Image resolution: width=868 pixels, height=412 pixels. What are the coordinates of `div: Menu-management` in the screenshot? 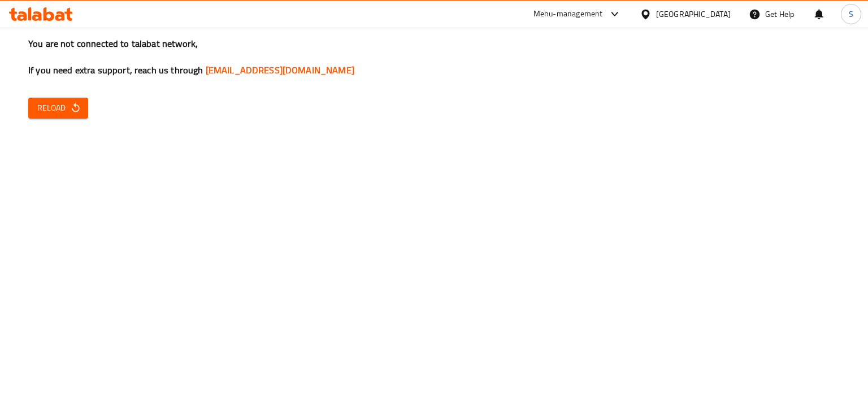 It's located at (568, 14).